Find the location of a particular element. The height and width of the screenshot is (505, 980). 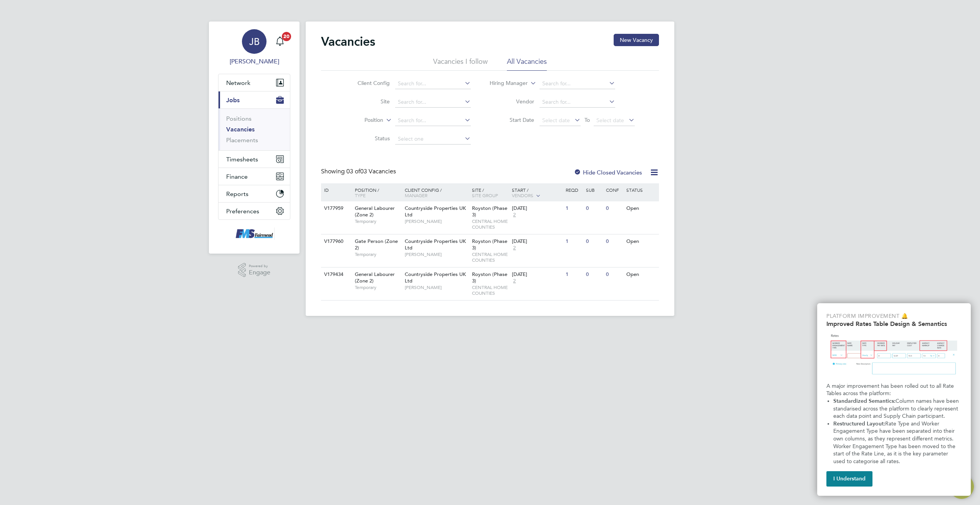

span: Manager is located at coordinates (416, 195).